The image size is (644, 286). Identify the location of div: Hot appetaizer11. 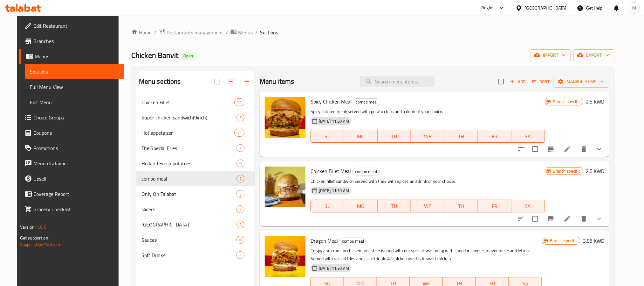
(196, 133).